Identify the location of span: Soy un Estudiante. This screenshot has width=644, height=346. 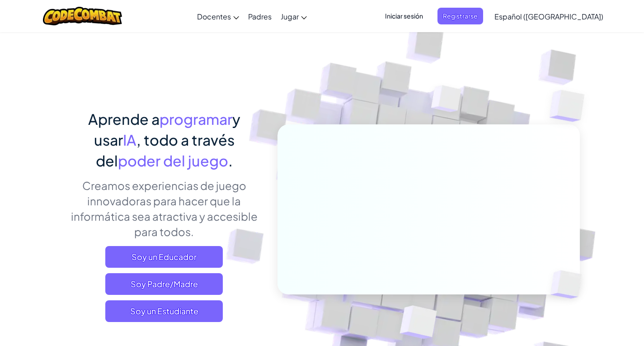
(164, 311).